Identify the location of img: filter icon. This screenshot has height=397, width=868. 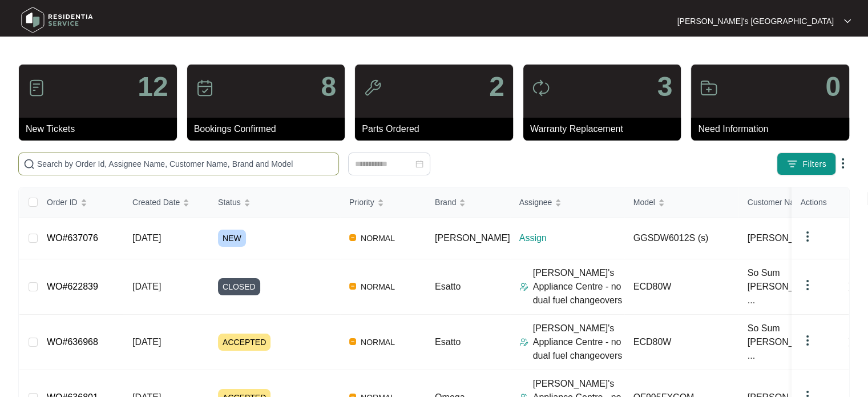
(792, 164).